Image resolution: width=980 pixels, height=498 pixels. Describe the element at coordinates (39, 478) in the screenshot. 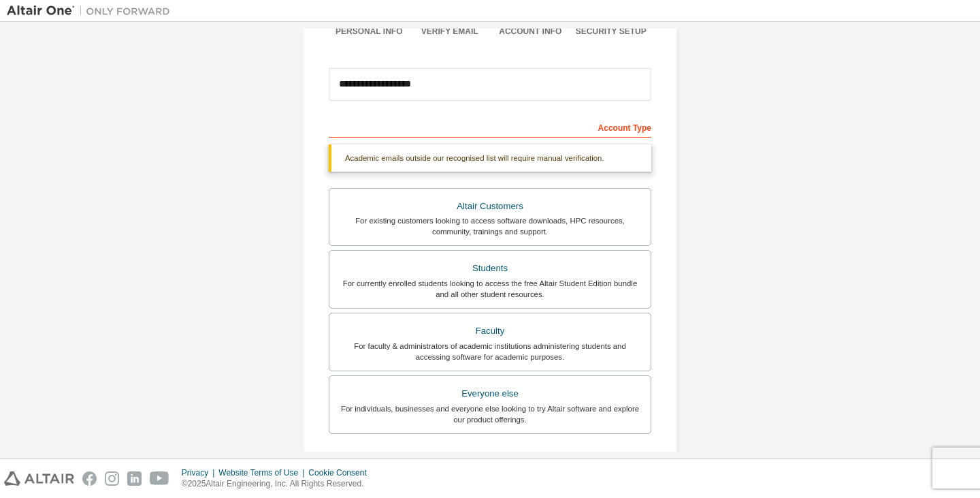

I see `img: altair_logo.svg` at that location.